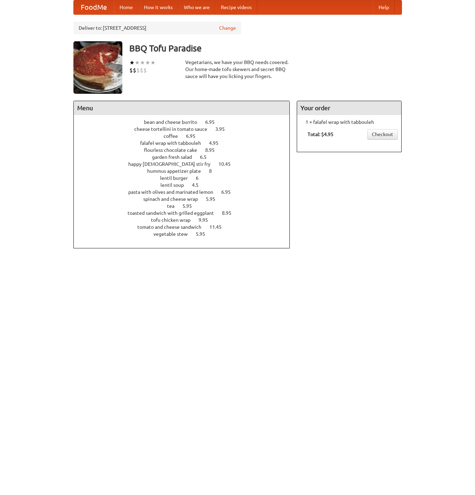  Describe the element at coordinates (158, 7) in the screenshot. I see `a: How it works` at that location.